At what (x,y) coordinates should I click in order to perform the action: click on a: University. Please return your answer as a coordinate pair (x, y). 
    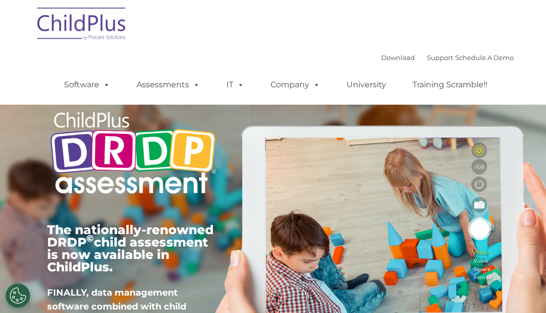
    Looking at the image, I should click on (366, 85).